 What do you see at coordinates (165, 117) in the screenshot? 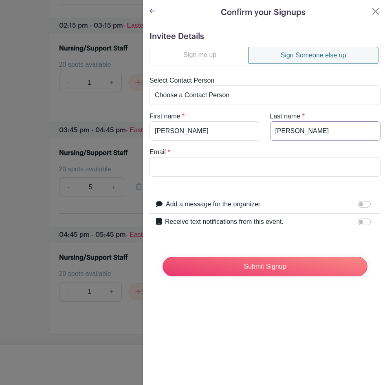
I see `label: First name` at bounding box center [165, 117].